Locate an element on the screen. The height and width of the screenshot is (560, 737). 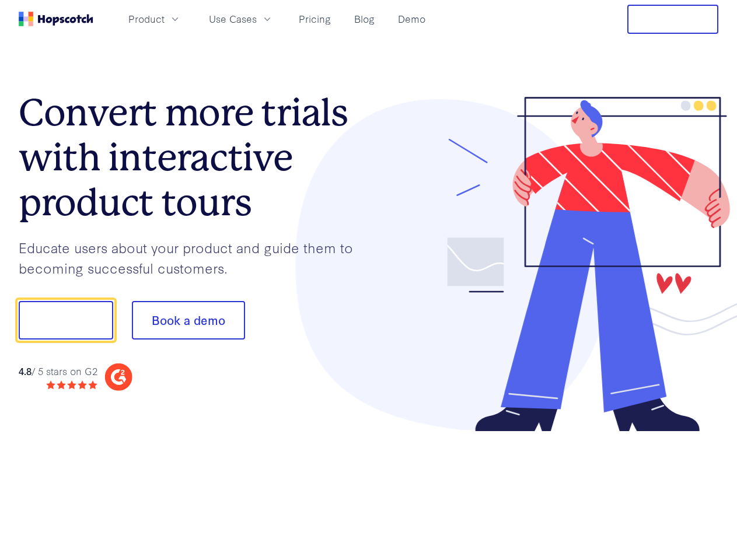
button: Show me! is located at coordinates (66, 320).